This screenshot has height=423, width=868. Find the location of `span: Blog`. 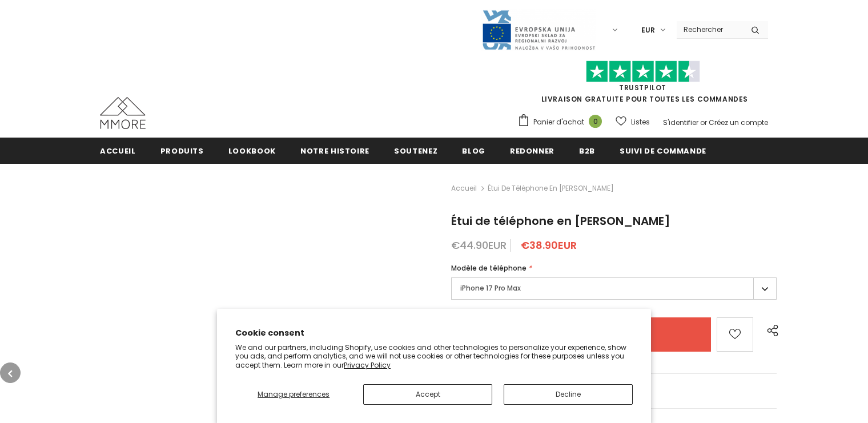

span: Blog is located at coordinates (474, 151).